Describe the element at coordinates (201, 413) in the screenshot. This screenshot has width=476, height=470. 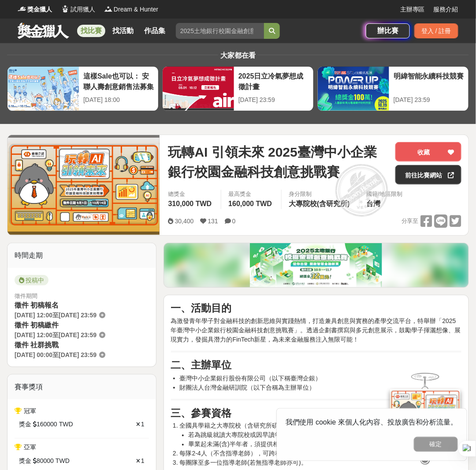
I see `strong: 三、參賽資格` at that location.